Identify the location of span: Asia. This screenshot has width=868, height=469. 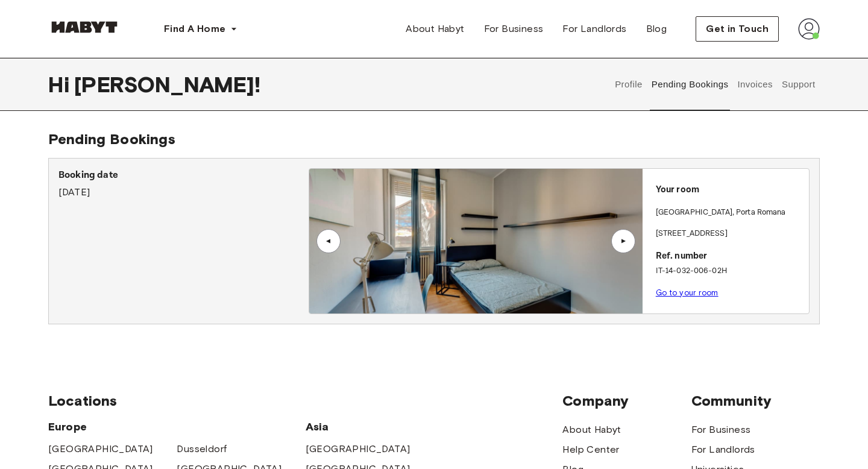
(369, 427).